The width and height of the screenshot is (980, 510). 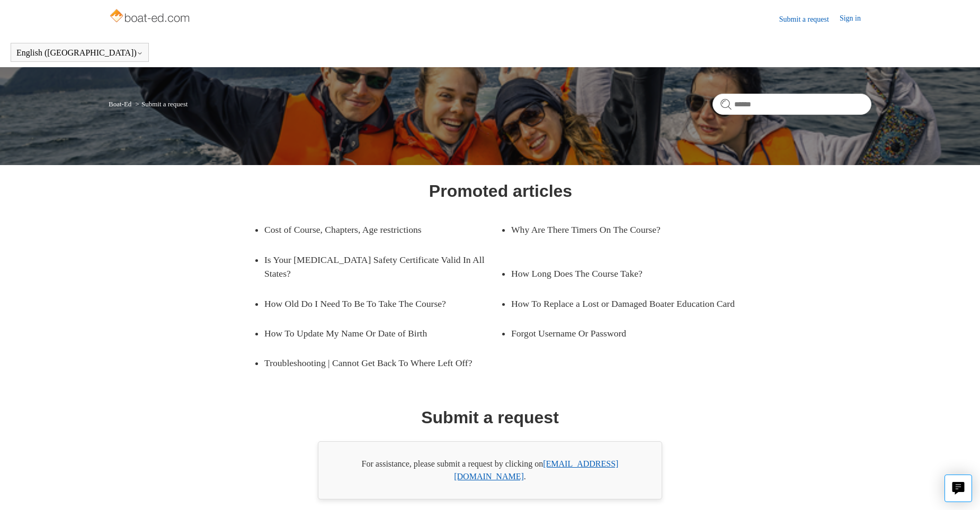 I want to click on div: Live chat, so click(x=958, y=488).